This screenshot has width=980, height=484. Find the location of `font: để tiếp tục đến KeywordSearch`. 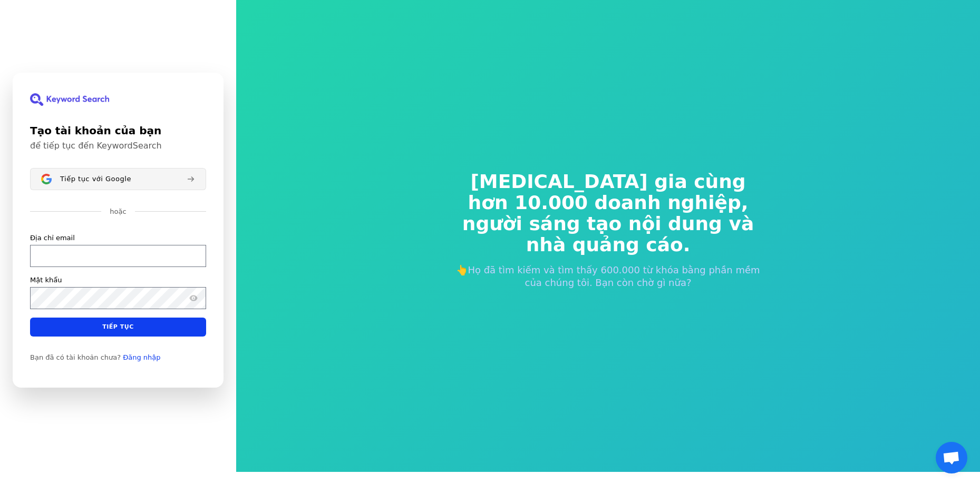

font: để tiếp tục đến KeywordSearch is located at coordinates (96, 146).